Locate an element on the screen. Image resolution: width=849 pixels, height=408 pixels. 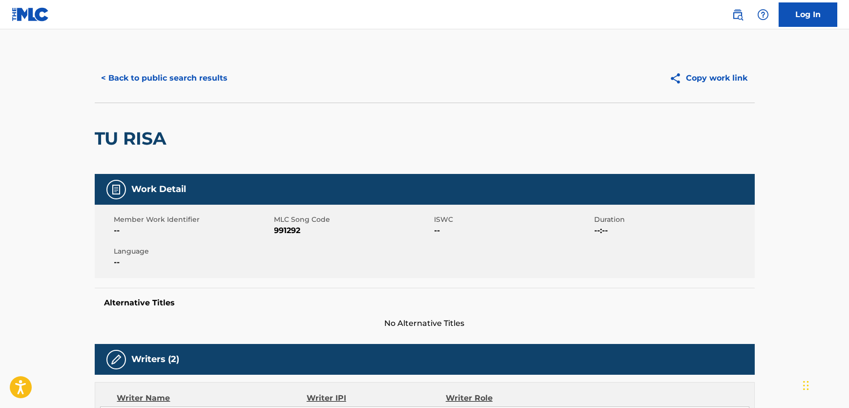
div: Chat Widget is located at coordinates (825, 384).